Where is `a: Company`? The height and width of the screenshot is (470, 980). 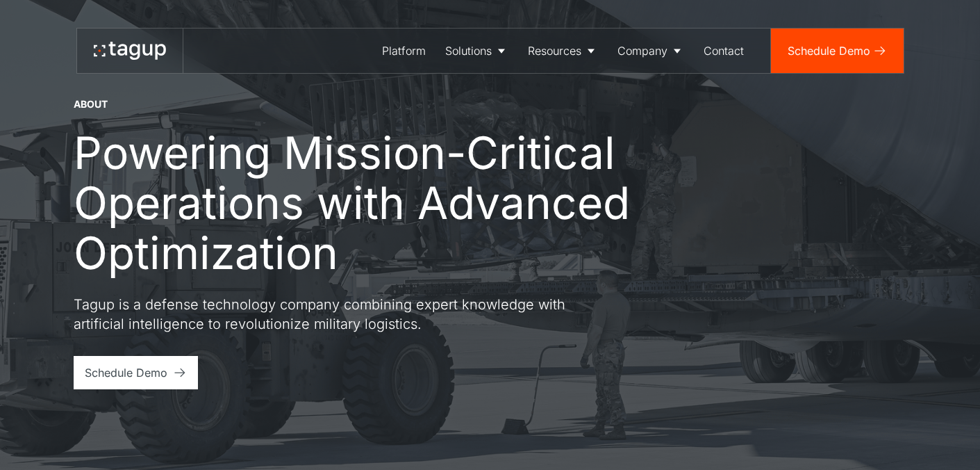
a: Company is located at coordinates (651, 51).